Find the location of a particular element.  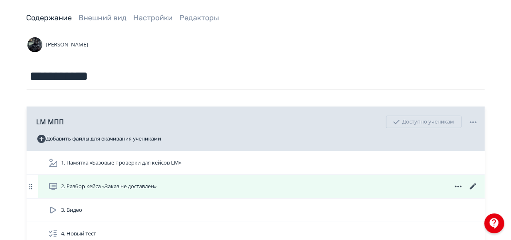

button: Добавить файлы для скачивания учениками is located at coordinates (99, 139).